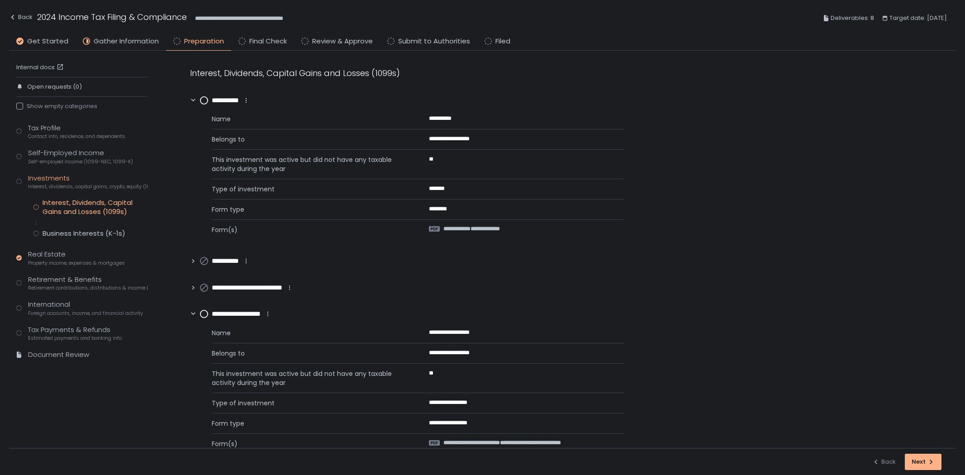  I want to click on span: Review & Approve, so click(343, 41).